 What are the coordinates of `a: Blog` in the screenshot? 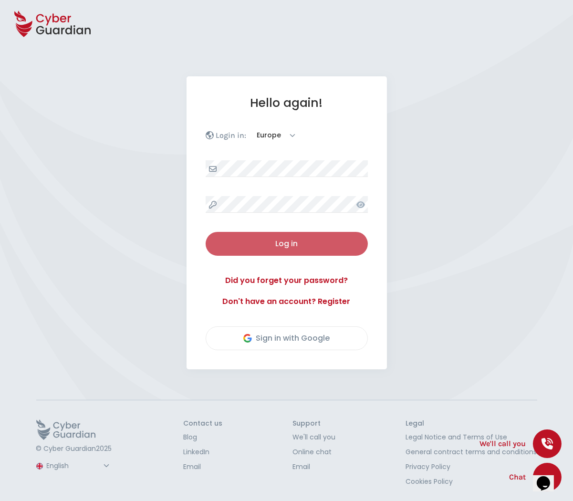 It's located at (203, 437).